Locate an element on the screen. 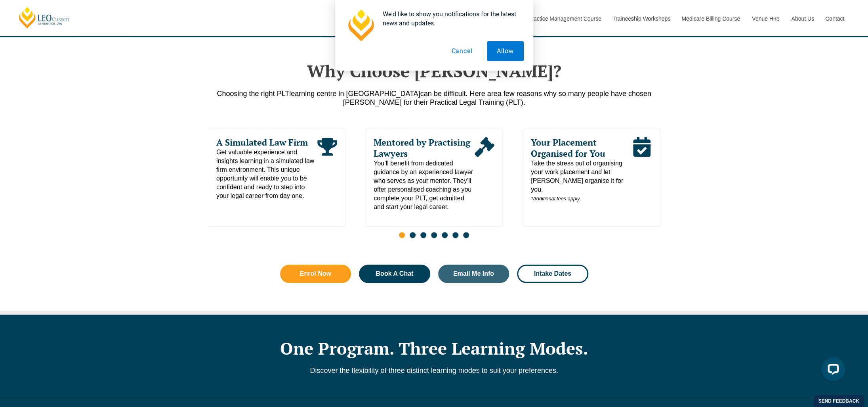  div: Slides is located at coordinates (434, 185).